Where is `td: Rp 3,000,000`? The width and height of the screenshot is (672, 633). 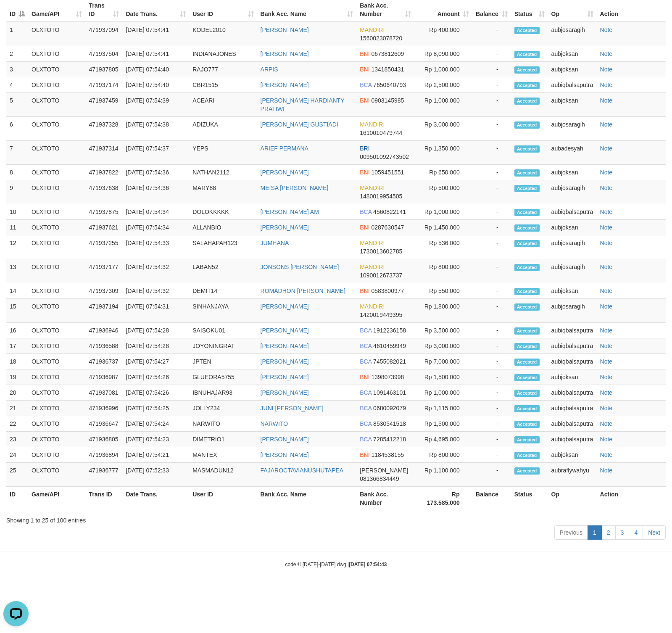 td: Rp 3,000,000 is located at coordinates (443, 346).